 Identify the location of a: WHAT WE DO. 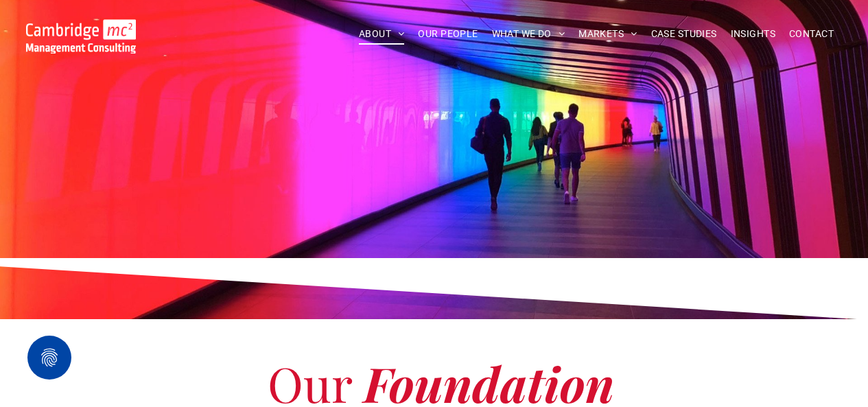
(529, 34).